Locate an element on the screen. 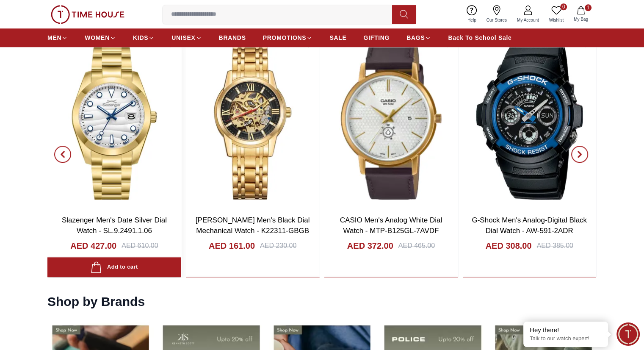  img: G-Shock Men's Analog-Digital Black Dial Watch - AW-591-2ADR is located at coordinates (529, 119).